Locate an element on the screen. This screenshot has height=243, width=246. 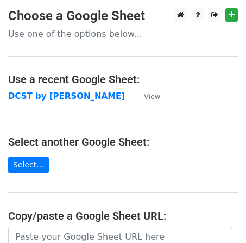
h4: Copy/paste a Google Sheet URL: is located at coordinates (123, 216).